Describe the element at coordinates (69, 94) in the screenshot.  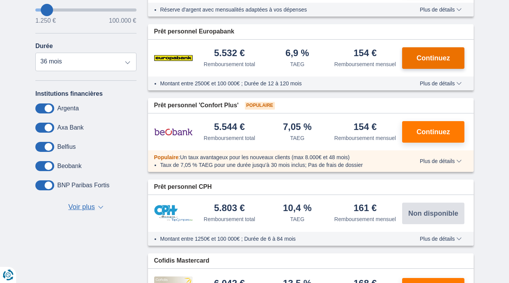
I see `label: Institutions financières` at that location.